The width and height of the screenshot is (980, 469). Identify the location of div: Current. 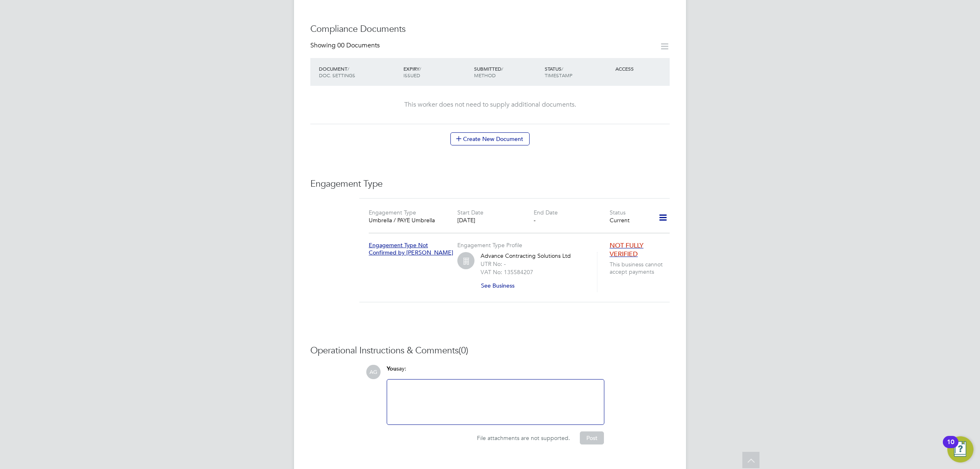
(628, 220).